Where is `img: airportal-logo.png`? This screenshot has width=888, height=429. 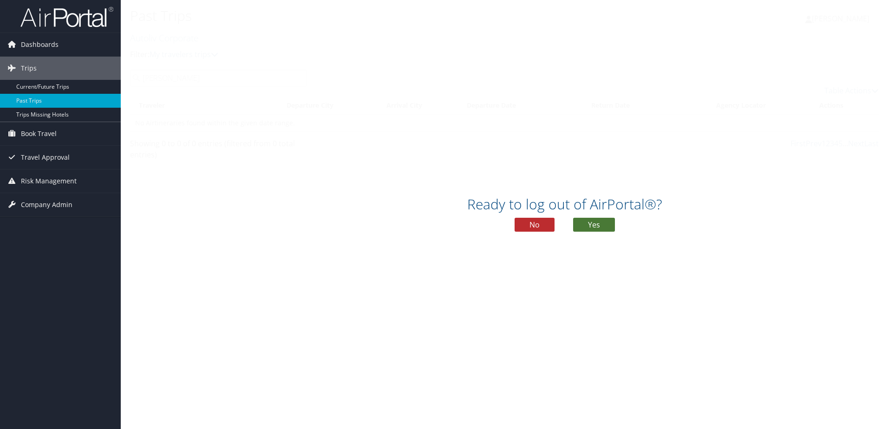 img: airportal-logo.png is located at coordinates (67, 17).